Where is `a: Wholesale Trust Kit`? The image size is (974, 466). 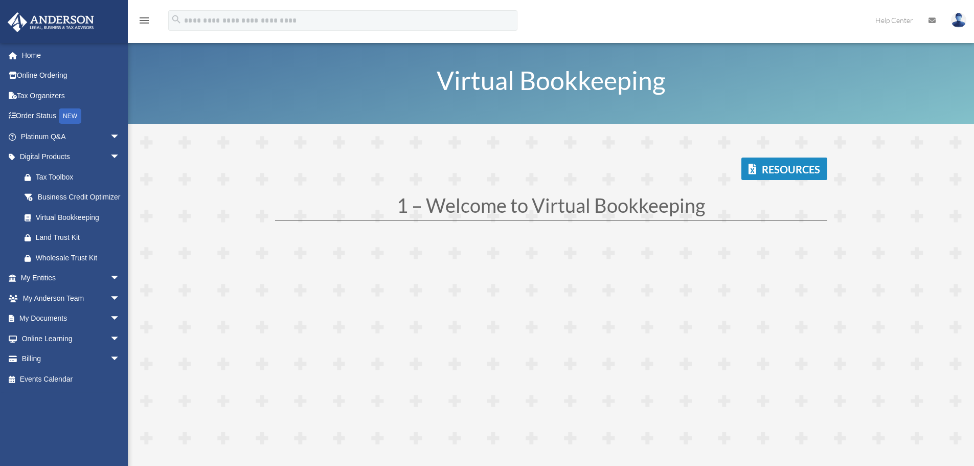
a: Wholesale Trust Kit is located at coordinates (75, 258).